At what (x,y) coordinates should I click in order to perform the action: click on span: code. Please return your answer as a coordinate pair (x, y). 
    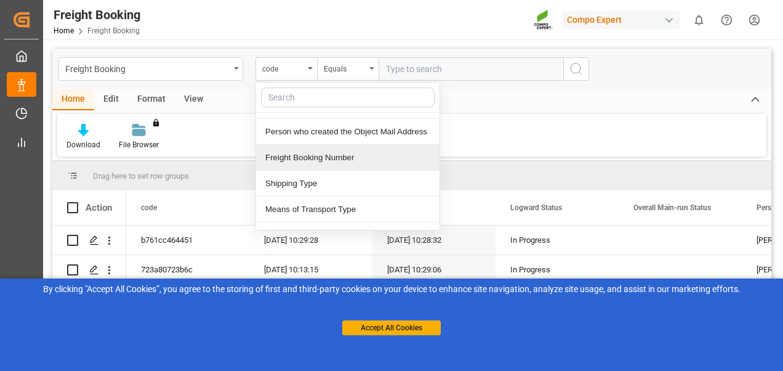
    Looking at the image, I should click on (149, 207).